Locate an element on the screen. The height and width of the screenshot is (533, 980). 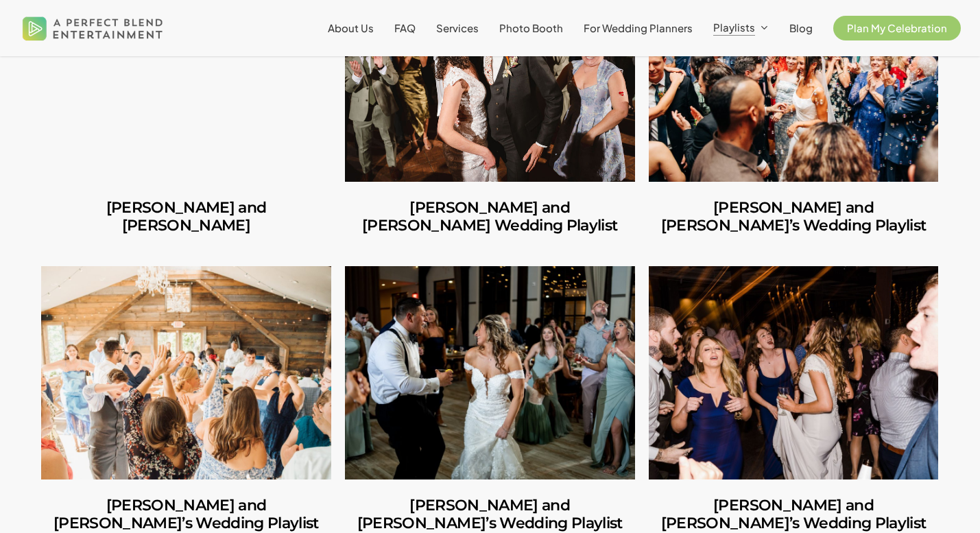
a: Amber and Cooper’s Wedding Playlist is located at coordinates (490, 217).